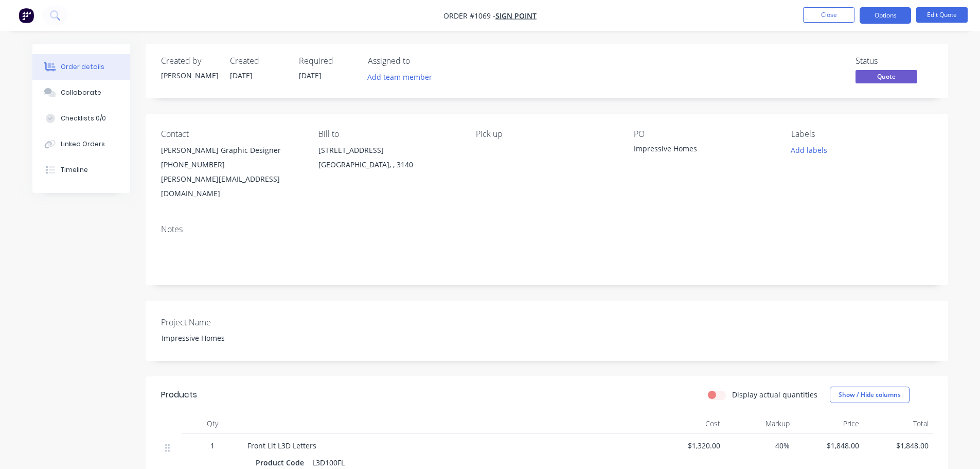 Image resolution: width=980 pixels, height=469 pixels. What do you see at coordinates (81, 170) in the screenshot?
I see `button: Timeline` at bounding box center [81, 170].